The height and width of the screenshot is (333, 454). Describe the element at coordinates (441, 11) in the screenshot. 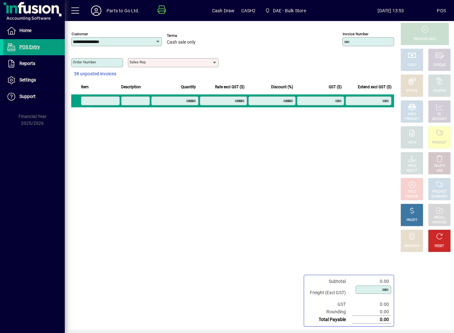

I see `div: POS` at that location.